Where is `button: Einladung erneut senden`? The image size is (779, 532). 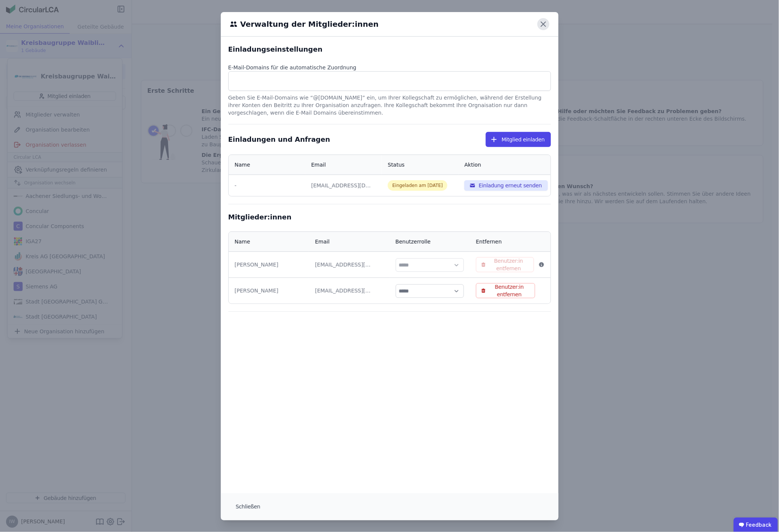
button: Einladung erneut senden is located at coordinates (506, 185).